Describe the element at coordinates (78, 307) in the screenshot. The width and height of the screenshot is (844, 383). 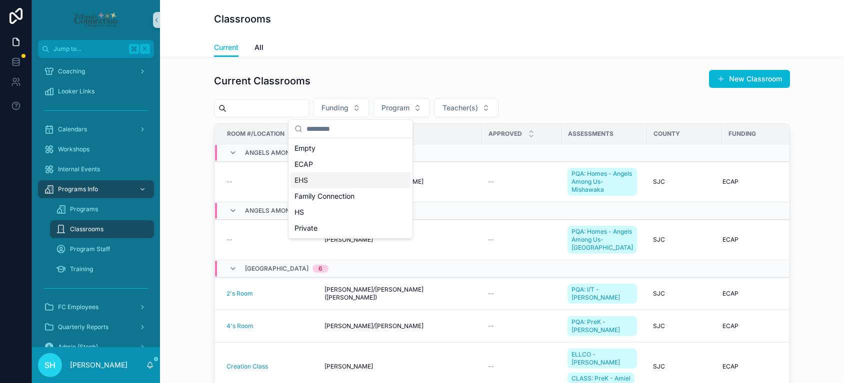
I see `span: FC Employees` at that location.